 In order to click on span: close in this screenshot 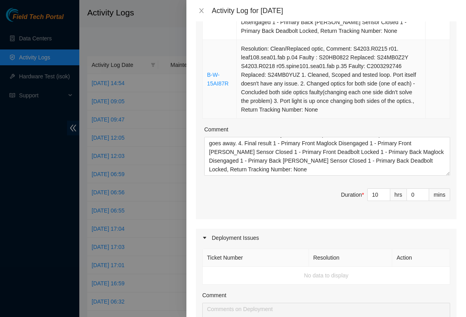, I will do `click(201, 11)`.